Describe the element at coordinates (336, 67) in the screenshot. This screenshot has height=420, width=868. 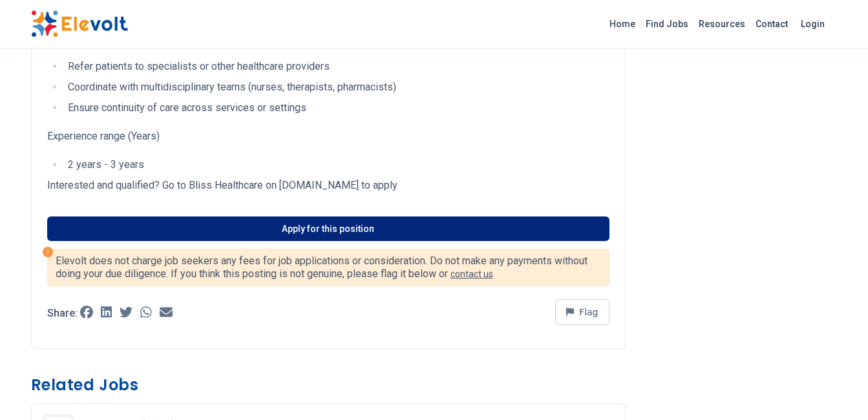
I see `li: Refer patients to specialists or other healthcare providers` at that location.